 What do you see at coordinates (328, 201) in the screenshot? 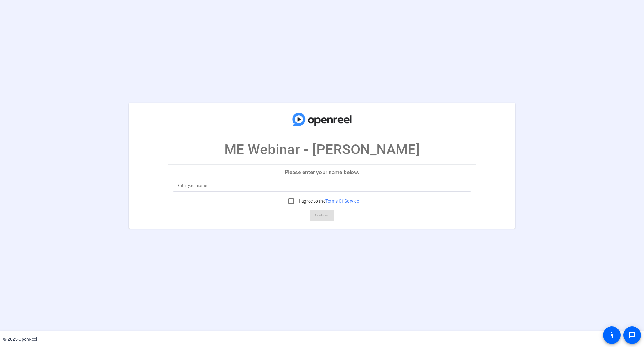
I see `label: I agree to the` at bounding box center [328, 201].